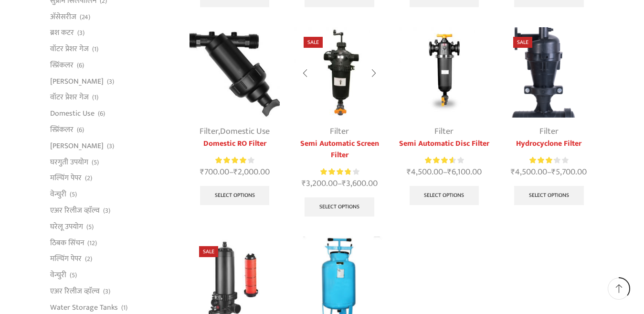  What do you see at coordinates (339, 149) in the screenshot?
I see `a: Semi Automatic Screen Filter` at bounding box center [339, 149].